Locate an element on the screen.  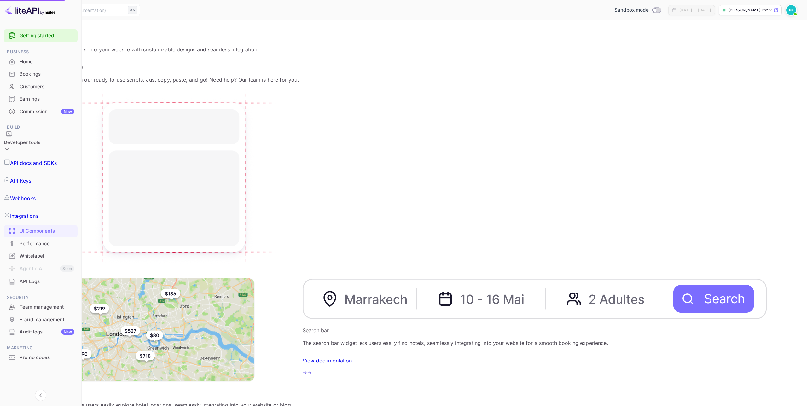
a: Integrations is located at coordinates (41, 216).